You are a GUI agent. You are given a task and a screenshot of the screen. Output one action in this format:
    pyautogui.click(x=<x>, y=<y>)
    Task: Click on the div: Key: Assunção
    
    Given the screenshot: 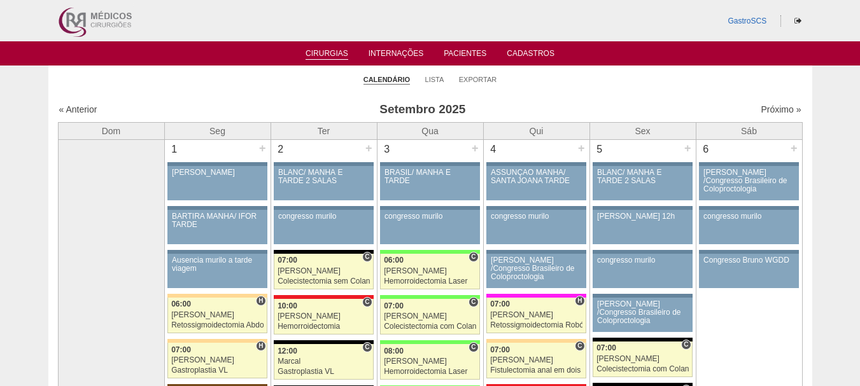 What is the action you would take?
    pyautogui.click(x=323, y=297)
    